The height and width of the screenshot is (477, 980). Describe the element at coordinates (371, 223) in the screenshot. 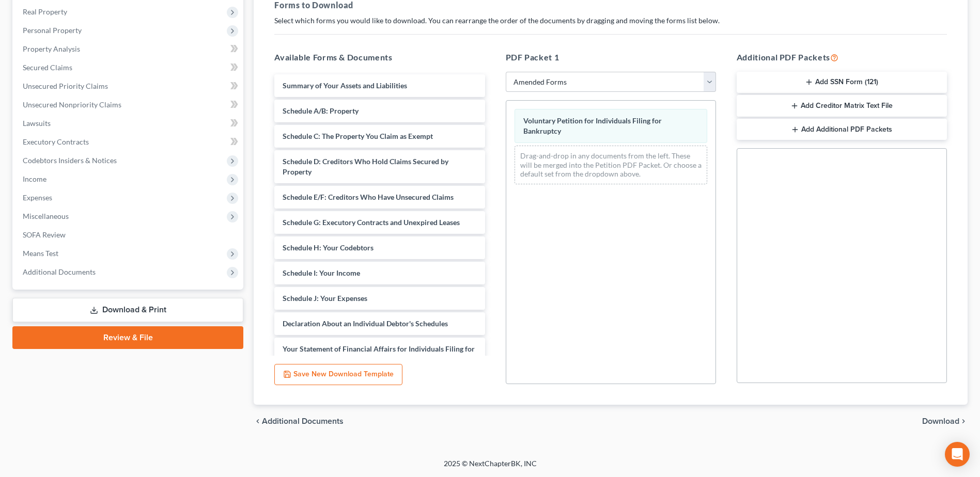

I see `span: Schedule G: Executory Contracts and Unexpired Leases` at that location.